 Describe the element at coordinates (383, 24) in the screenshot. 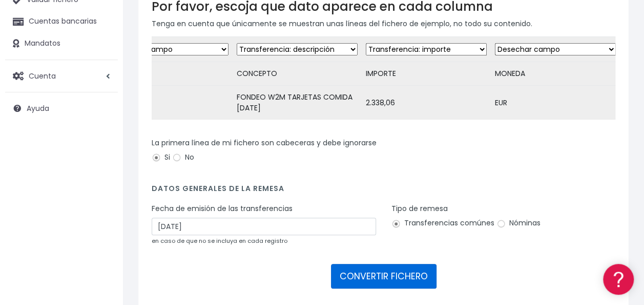

I see `p: Tenga en cuenta que únicamente se muestran unas líneas del fichero de ejemplo, no todo su contenido.` at that location.